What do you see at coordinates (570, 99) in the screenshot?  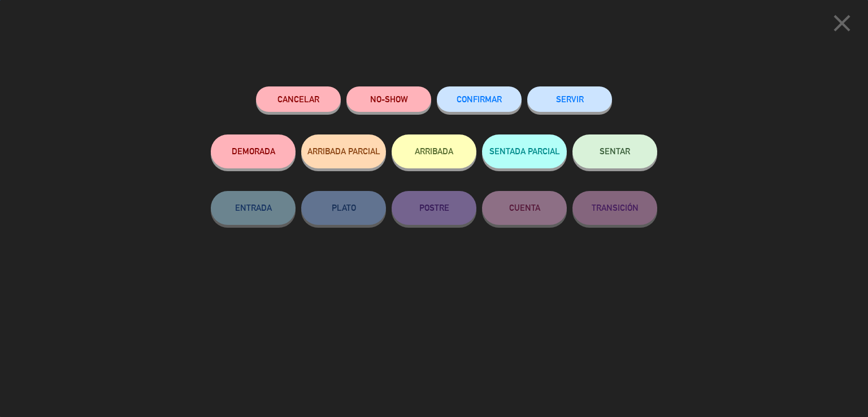 I see `button: SERVIR` at bounding box center [570, 99].